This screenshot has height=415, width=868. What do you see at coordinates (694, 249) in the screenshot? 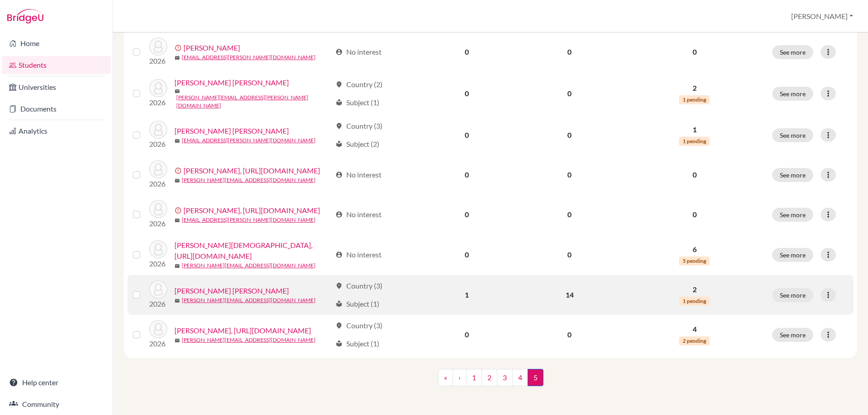
I see `p: 6` at bounding box center [694, 249].